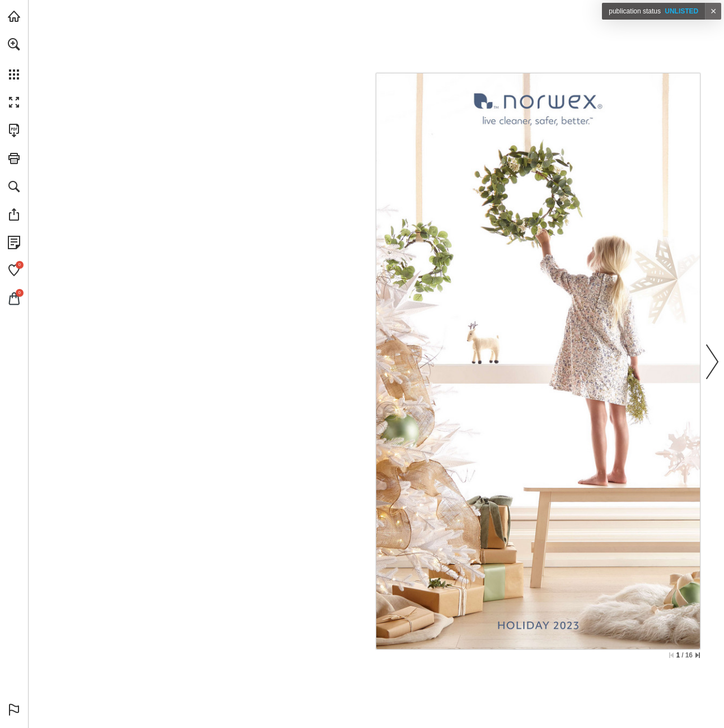  I want to click on span: 1, so click(678, 655).